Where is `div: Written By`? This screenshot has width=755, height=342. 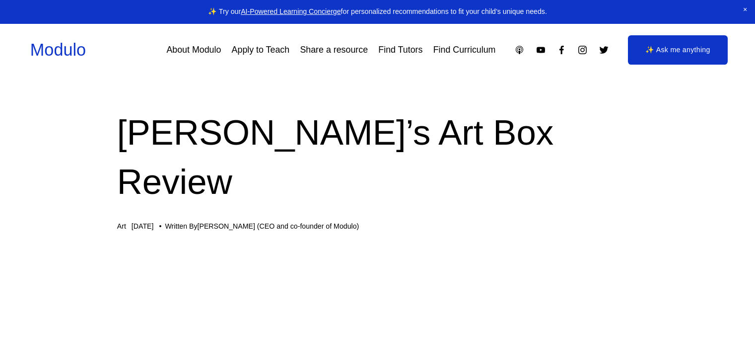
div: Written By is located at coordinates (262, 226).